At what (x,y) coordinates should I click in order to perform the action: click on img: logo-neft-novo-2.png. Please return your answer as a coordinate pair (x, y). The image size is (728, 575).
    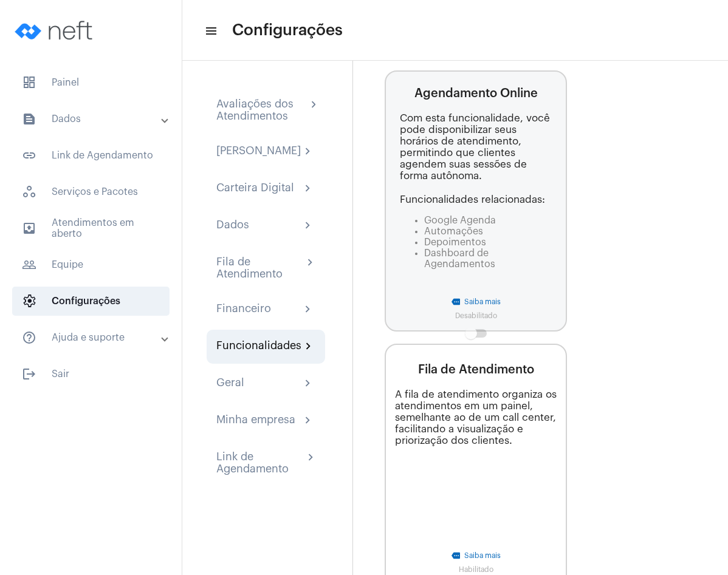
    Looking at the image, I should click on (55, 31).